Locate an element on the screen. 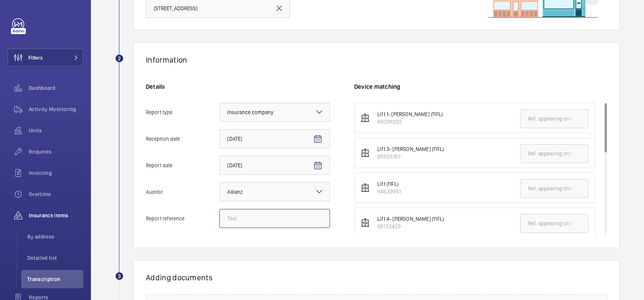 The image size is (644, 300). span: Insurance items is located at coordinates (56, 215).